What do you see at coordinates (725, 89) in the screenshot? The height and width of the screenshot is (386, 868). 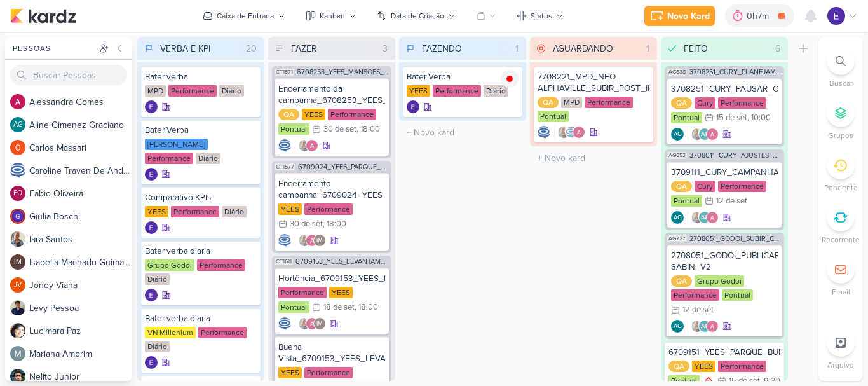 I see `div: 3708251_CURY_PAUSAR_CAMPANHA_DIA"C"_META` at bounding box center [725, 89].